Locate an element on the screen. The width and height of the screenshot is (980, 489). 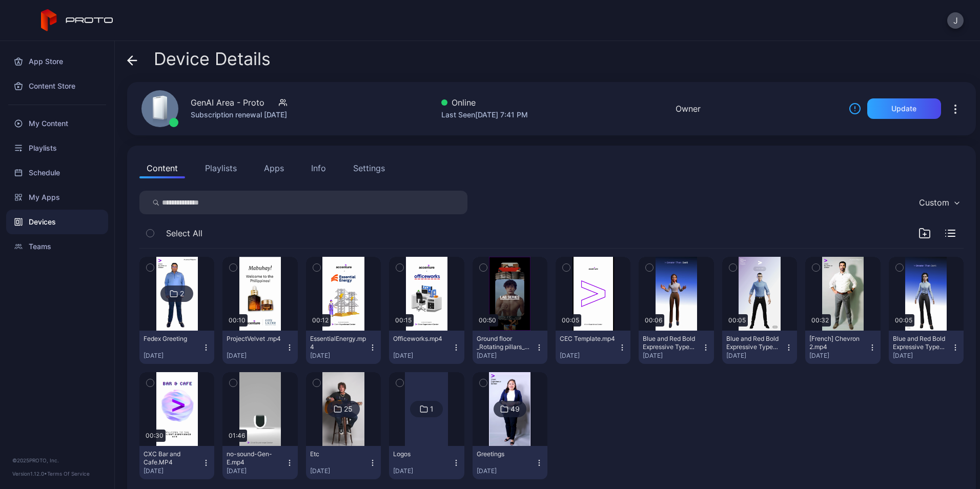
div: 2 is located at coordinates (182, 293).